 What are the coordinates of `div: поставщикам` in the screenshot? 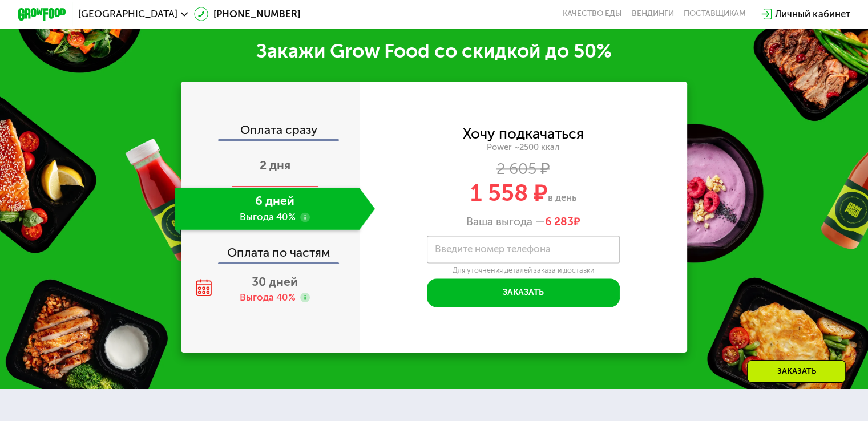 It's located at (715, 14).